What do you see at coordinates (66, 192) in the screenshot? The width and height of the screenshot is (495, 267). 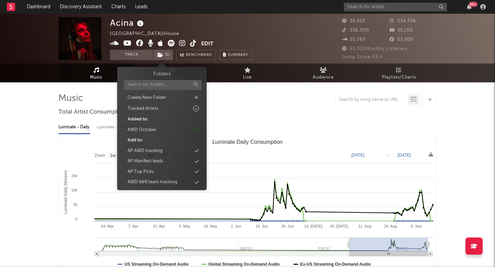 I see `text: Luminate Daily Streams` at bounding box center [66, 192].